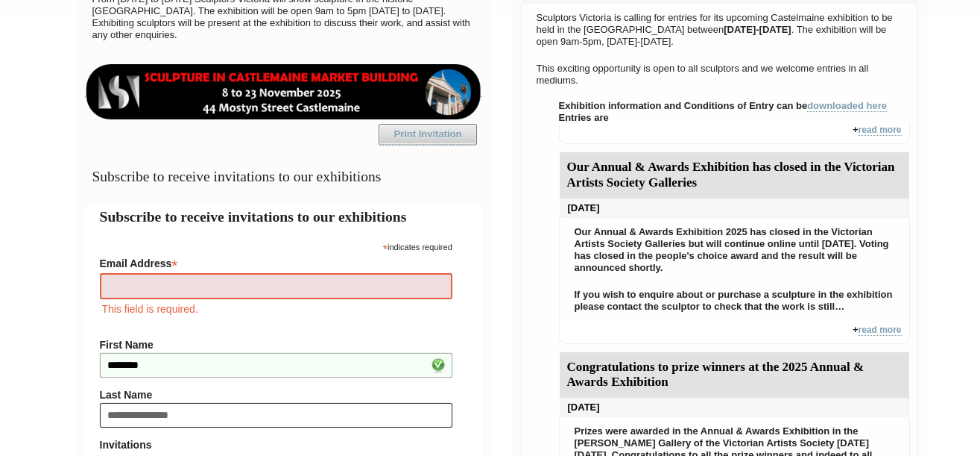  I want to click on p: This exciting opportunity is open to all sculptors and we welcome entries in all mediums., so click(719, 75).